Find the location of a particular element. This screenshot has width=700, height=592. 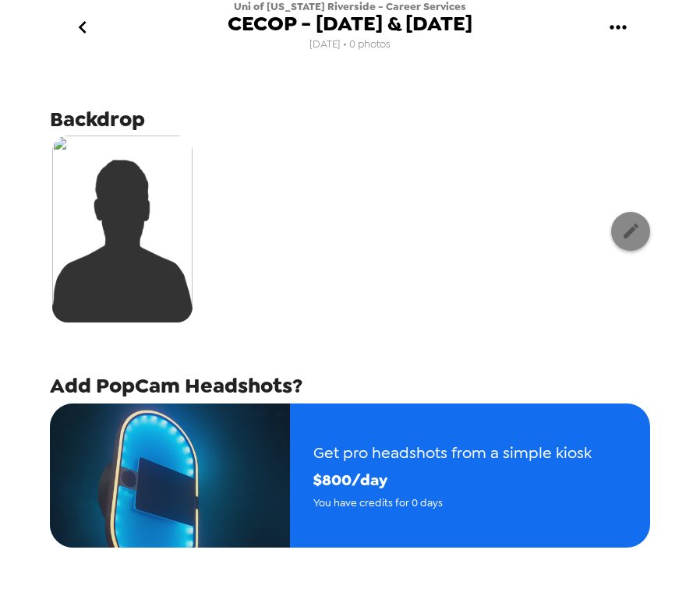

span: You have credits for 0 days is located at coordinates (452, 503).